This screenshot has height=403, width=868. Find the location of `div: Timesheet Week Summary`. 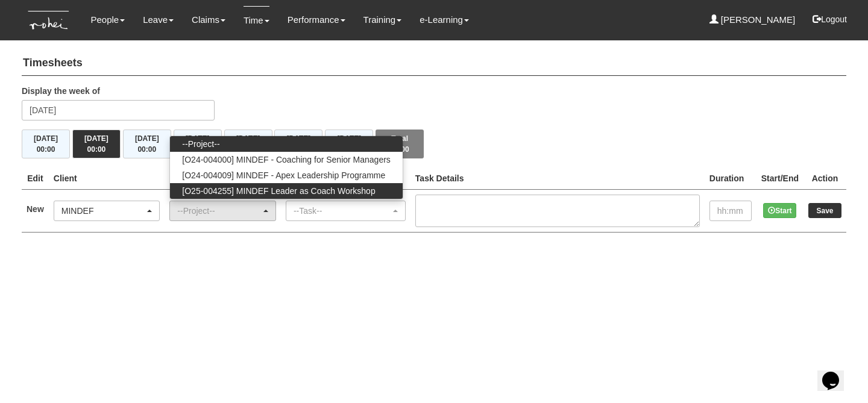

div: Timesheet Week Summary is located at coordinates (434, 144).